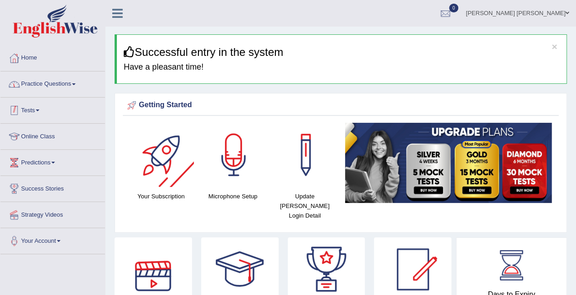  Describe the element at coordinates (341, 67) in the screenshot. I see `h4: Have a pleasant time!` at that location.